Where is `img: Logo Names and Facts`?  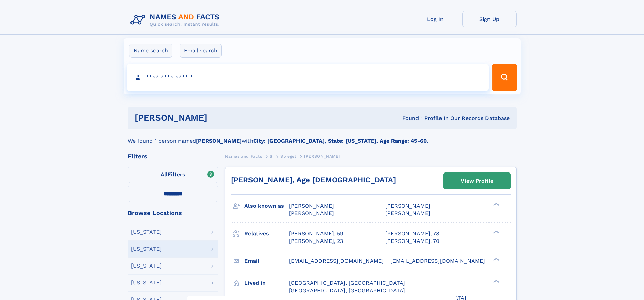 img: Logo Names and Facts is located at coordinates (177, 20).